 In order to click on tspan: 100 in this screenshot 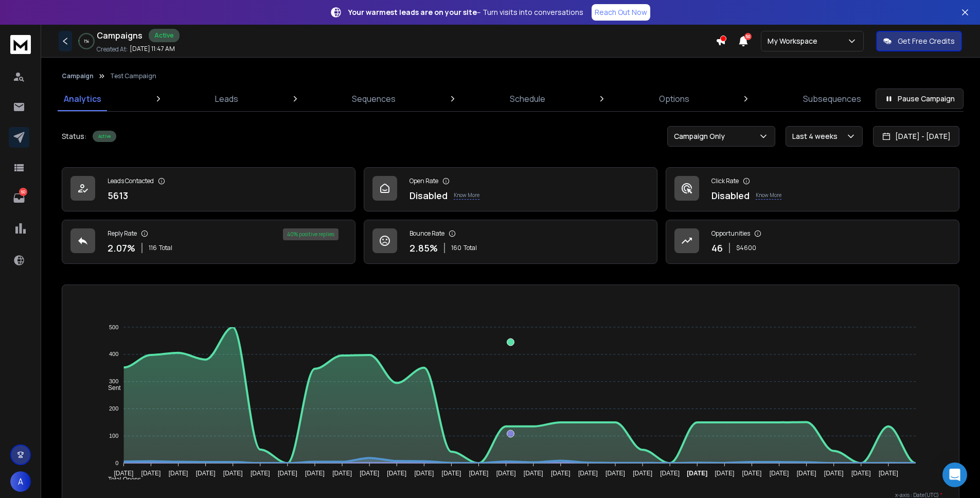, I will do `click(114, 436)`.